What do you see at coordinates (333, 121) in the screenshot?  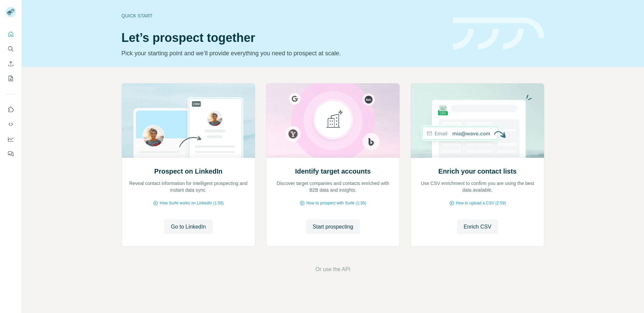 I see `img: Identify target accounts` at bounding box center [333, 121].